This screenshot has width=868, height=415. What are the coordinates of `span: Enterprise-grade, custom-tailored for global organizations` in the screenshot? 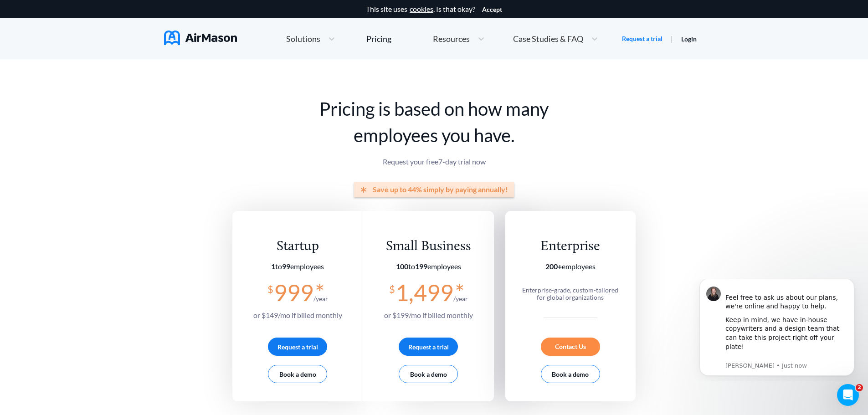 It's located at (570, 293).